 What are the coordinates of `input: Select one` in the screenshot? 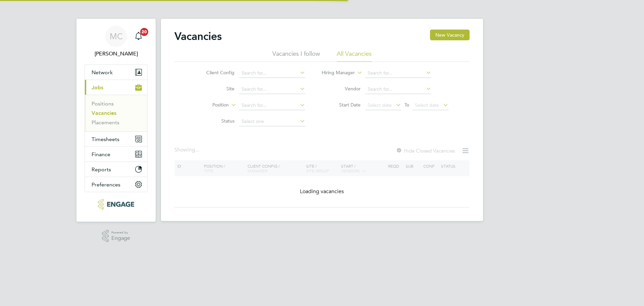 It's located at (272, 121).